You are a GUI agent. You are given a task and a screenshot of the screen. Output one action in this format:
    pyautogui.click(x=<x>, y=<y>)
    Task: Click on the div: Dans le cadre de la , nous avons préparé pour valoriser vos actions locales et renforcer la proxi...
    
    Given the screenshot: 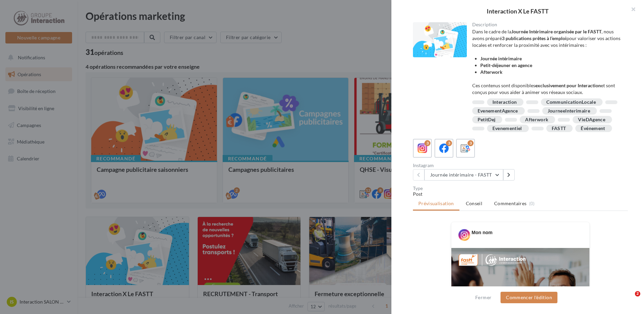 What is the action you would take?
    pyautogui.click(x=547, y=62)
    